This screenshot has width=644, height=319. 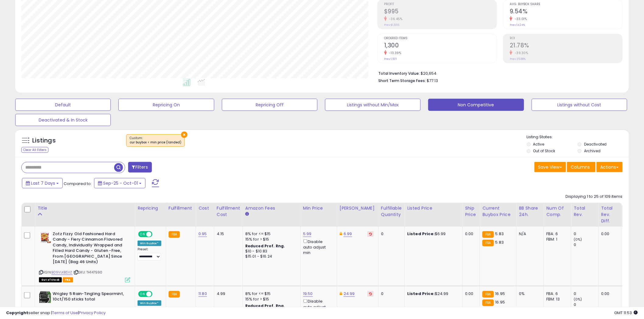 I want to click on a: 11.80, so click(x=202, y=294).